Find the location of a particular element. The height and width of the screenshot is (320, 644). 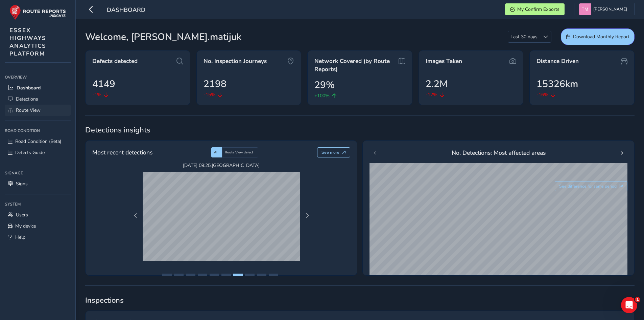

img: rr logo is located at coordinates (38, 12).